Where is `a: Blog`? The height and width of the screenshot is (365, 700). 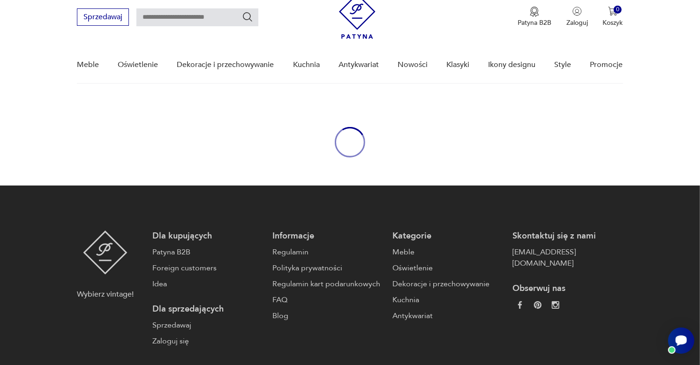
a: Blog is located at coordinates (328, 316).